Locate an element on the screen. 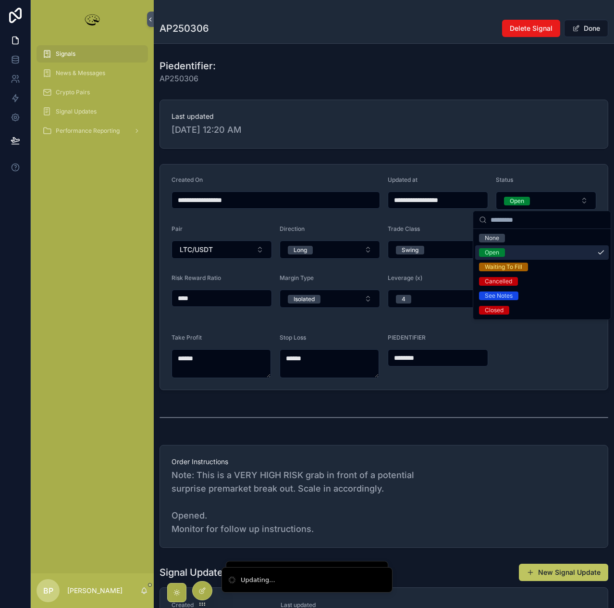 This screenshot has height=608, width=614. span: Delete Signal is located at coordinates (531, 28).